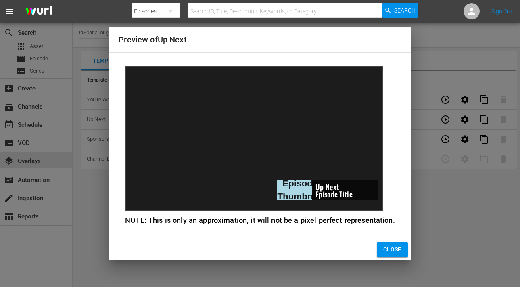 The height and width of the screenshot is (287, 520). Describe the element at coordinates (327, 187) in the screenshot. I see `span: Up Next` at that location.